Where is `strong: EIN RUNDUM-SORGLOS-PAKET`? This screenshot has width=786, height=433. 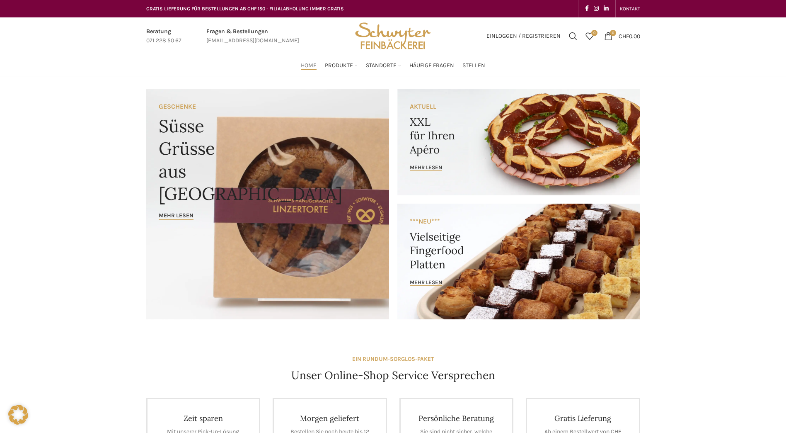 strong: EIN RUNDUM-SORGLOS-PAKET is located at coordinates (393, 359).